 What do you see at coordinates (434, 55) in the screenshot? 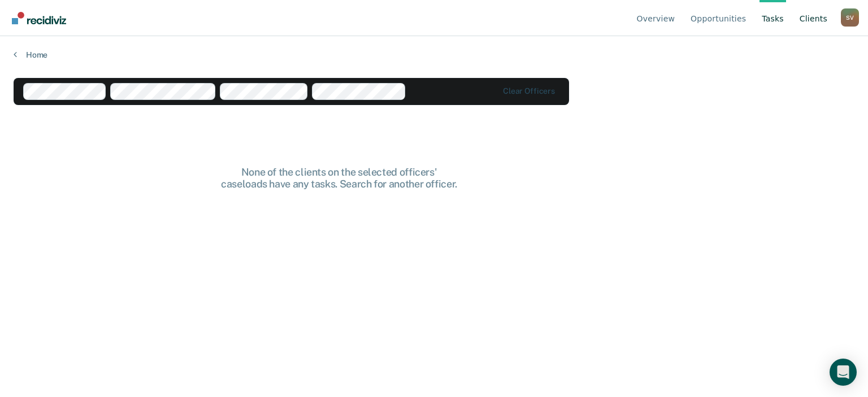
I see `a: Home` at bounding box center [434, 55].